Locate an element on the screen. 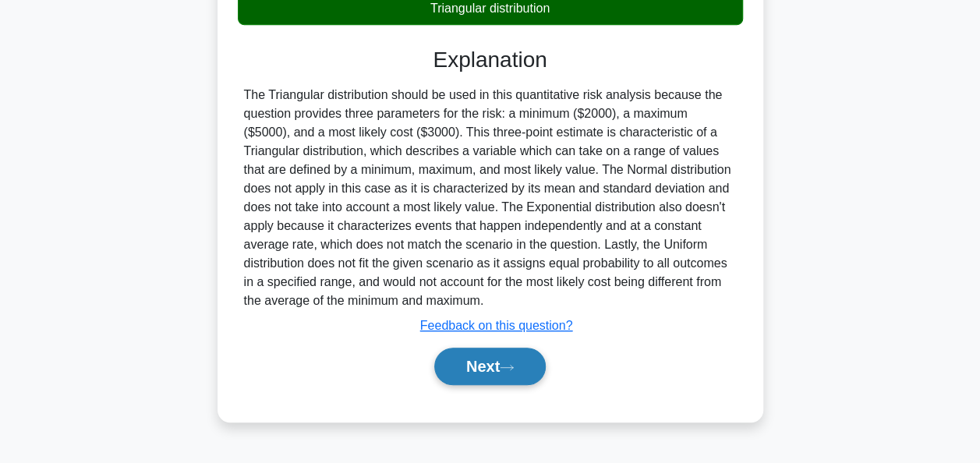 This screenshot has height=463, width=980. a: Feedback on this question? is located at coordinates (496, 325).